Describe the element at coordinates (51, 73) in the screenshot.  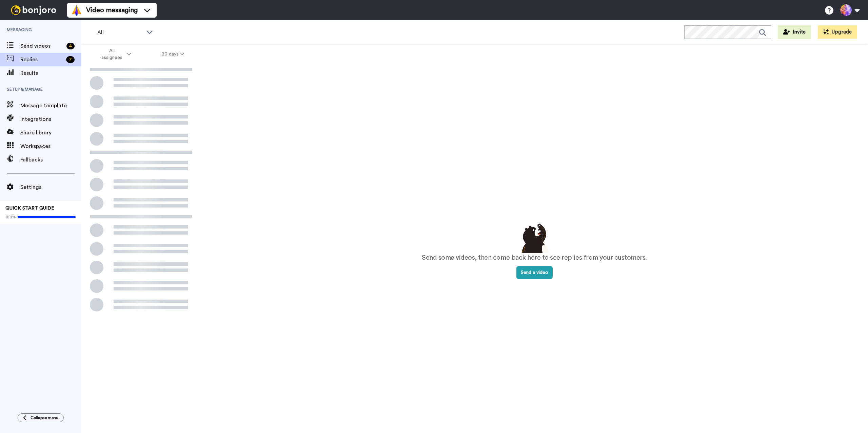
I see `span: Results` at that location.